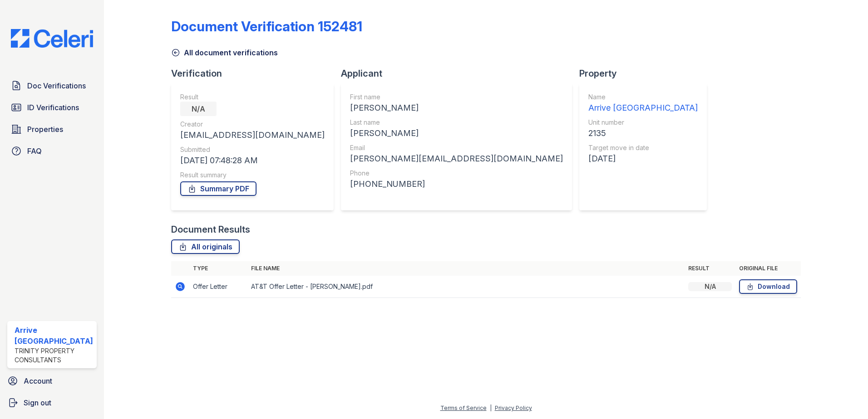  I want to click on div: Email, so click(456, 148).